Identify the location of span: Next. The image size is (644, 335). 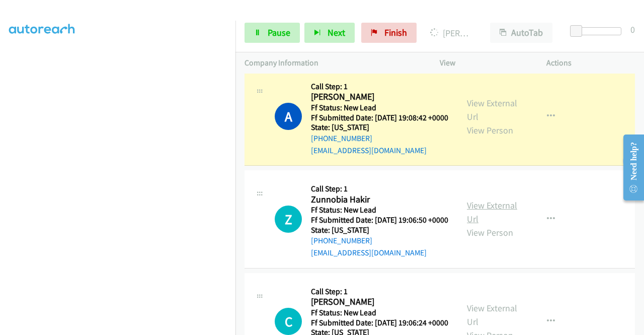
(336, 32).